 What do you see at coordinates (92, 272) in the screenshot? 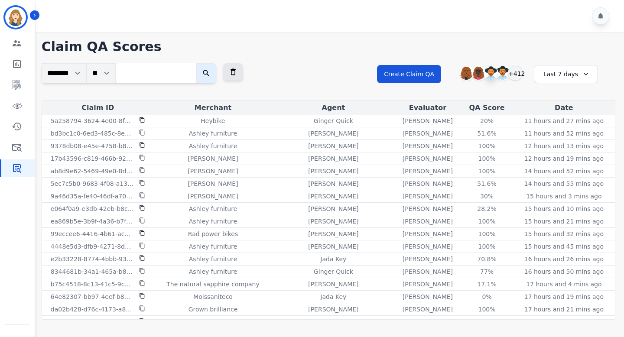
I see `p: 8344681b-34a1-465a-b867-831f970bf34f` at bounding box center [92, 272].